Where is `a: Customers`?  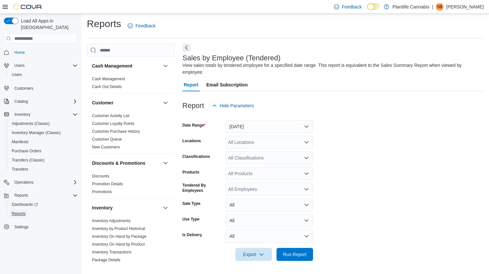 a: Customers is located at coordinates (24, 88).